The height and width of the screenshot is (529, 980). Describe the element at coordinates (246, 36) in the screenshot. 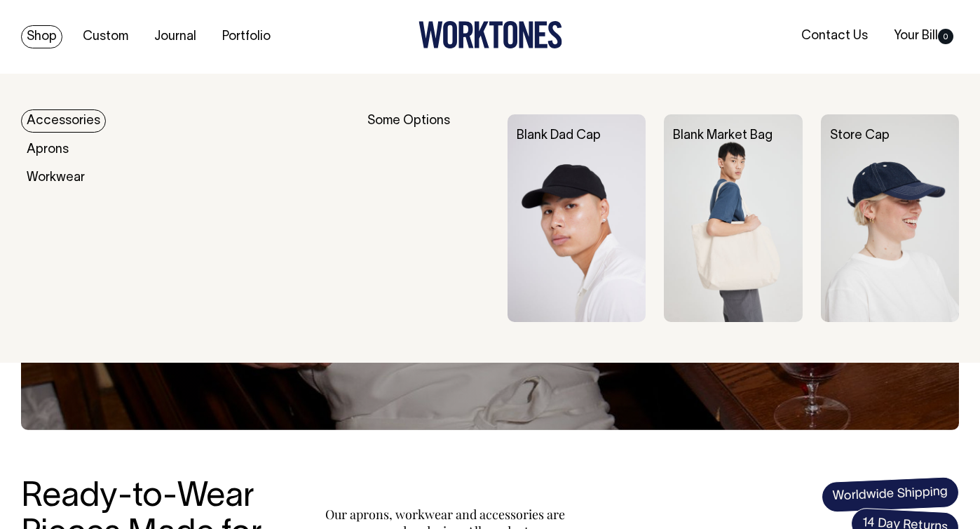

I see `a: Portfolio` at that location.